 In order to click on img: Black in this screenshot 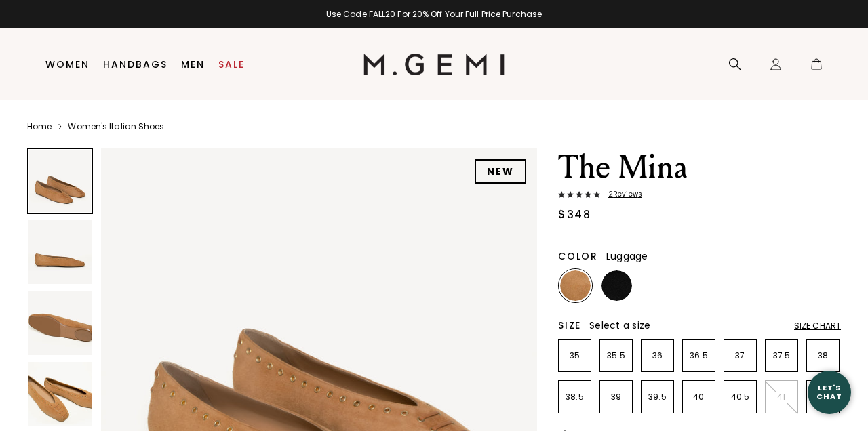, I will do `click(616, 286)`.